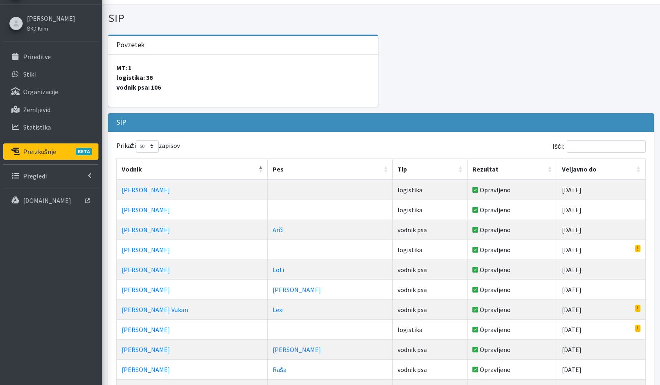 The height and width of the screenshot is (385, 660). What do you see at coordinates (84, 151) in the screenshot?
I see `span: BETA` at bounding box center [84, 151].